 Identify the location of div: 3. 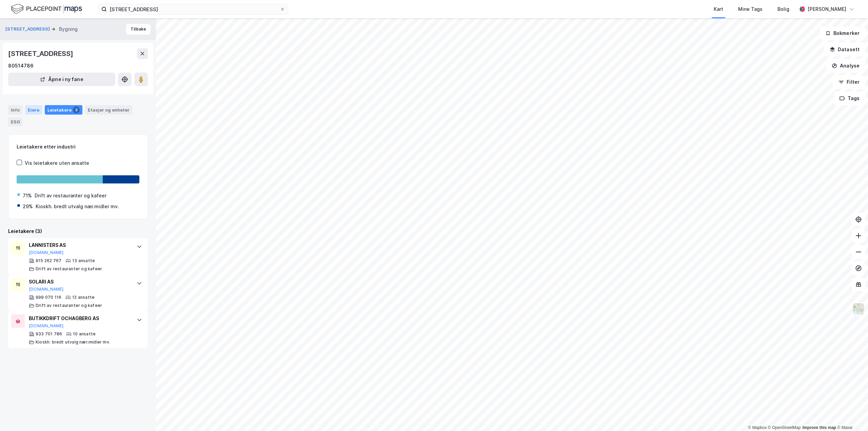
(76, 110).